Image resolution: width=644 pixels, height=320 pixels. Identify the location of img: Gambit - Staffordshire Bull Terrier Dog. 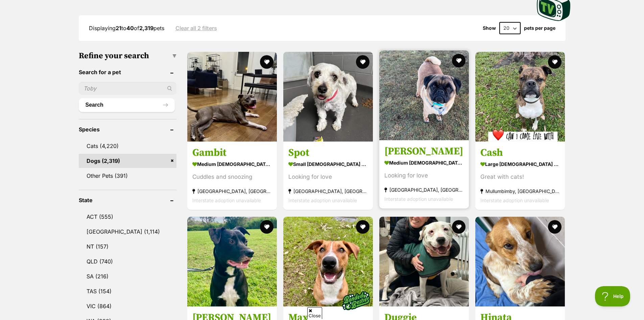
(232, 97).